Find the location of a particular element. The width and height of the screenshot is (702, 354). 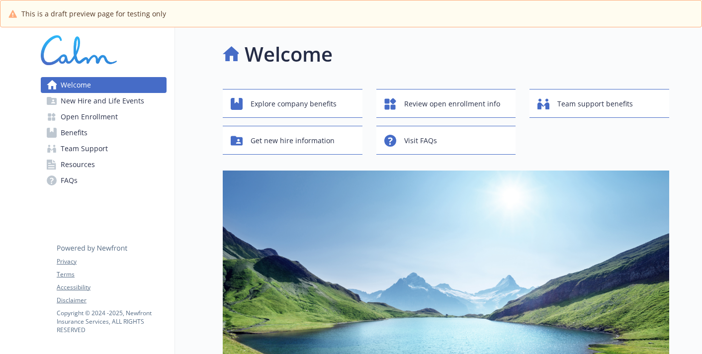

a: Accessibility is located at coordinates (111, 287).